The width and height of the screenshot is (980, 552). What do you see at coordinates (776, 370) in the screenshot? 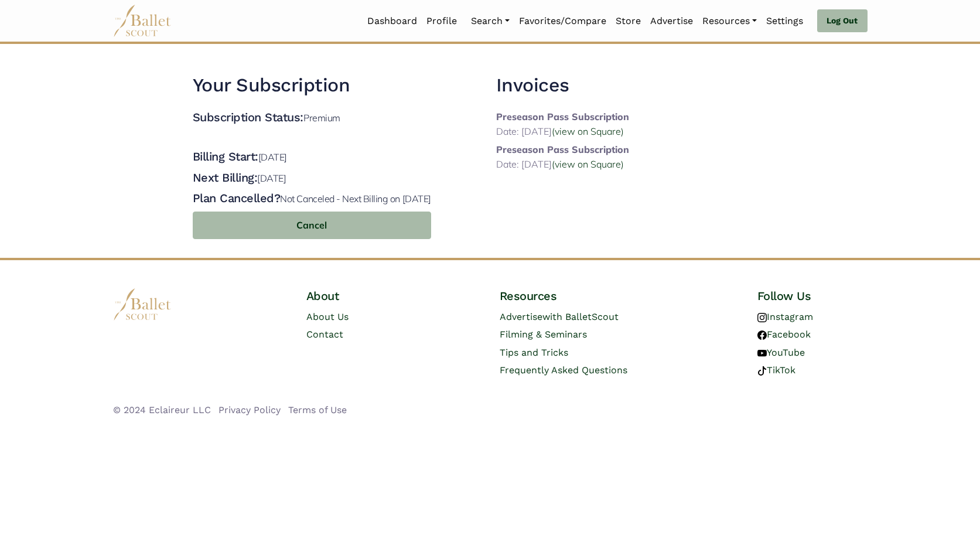
I see `a: TikTok` at bounding box center [776, 370].